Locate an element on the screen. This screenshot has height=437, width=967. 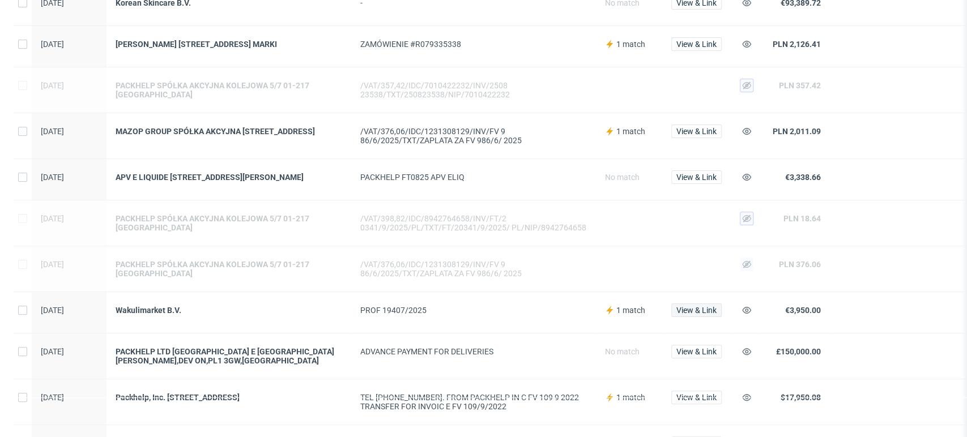
div: PROF 19407/2025 is located at coordinates (473, 310).